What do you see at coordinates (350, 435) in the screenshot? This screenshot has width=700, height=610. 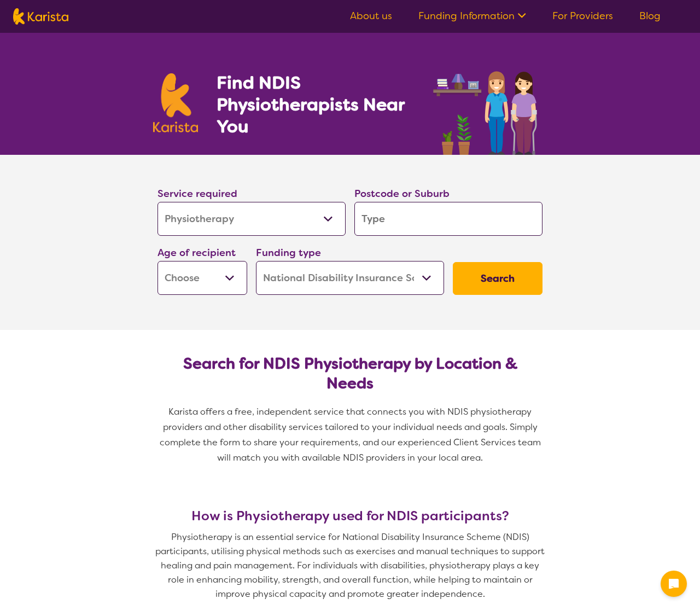 I see `p: Karista offers a free, independent service that connects you with NDIS physiotherapy providers an...` at bounding box center [350, 435].